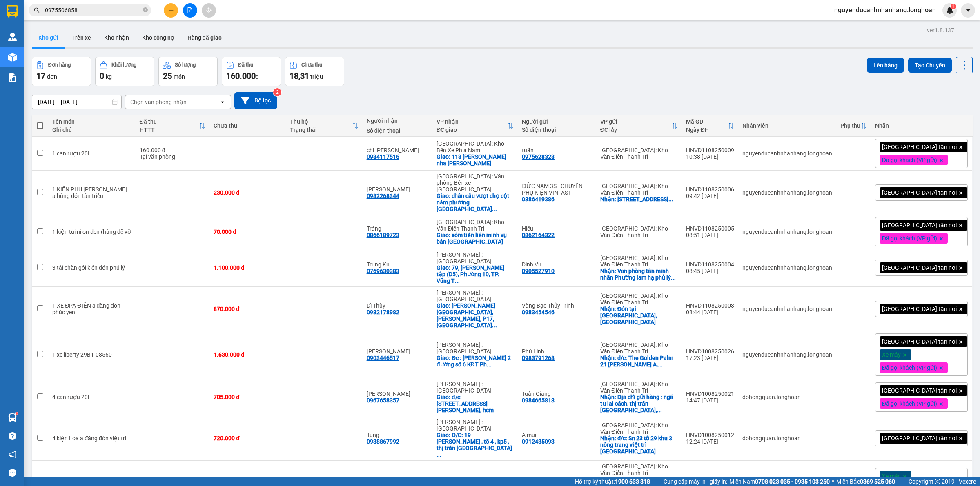 Image resolution: width=980 pixels, height=486 pixels. What do you see at coordinates (538, 401) in the screenshot?
I see `div: 0984665818` at bounding box center [538, 401].